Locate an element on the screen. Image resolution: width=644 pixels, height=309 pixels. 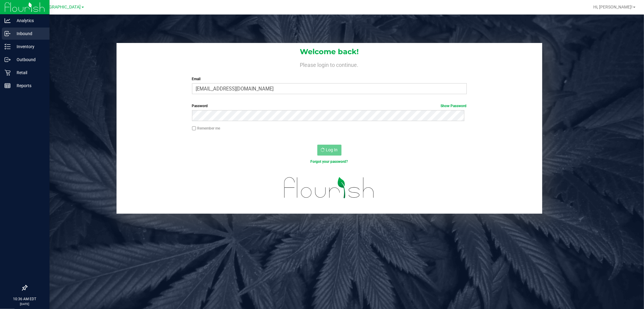
inline-svg: Retail is located at coordinates (8, 73).